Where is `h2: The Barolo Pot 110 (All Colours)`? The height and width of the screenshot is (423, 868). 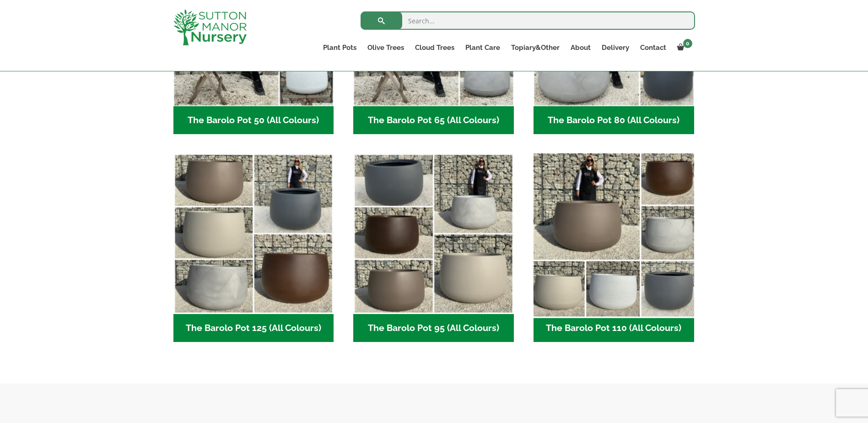
h2: The Barolo Pot 110 (All Colours) is located at coordinates (614, 328).